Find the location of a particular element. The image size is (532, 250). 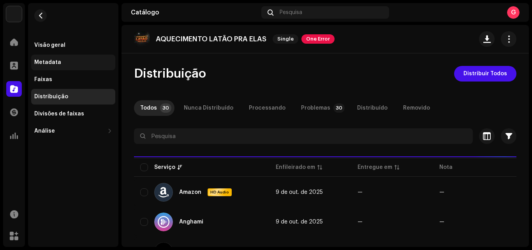

div: Divisões de faixas is located at coordinates (59, 114).